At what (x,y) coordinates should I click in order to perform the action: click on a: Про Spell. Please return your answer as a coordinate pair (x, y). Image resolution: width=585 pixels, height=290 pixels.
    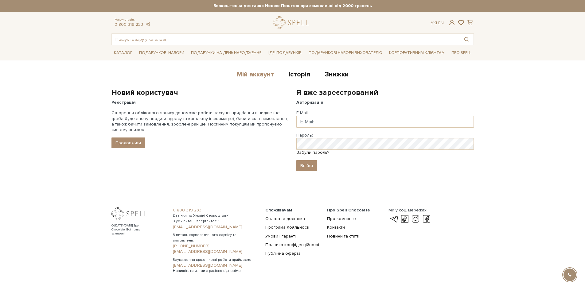
    Looking at the image, I should click on (461, 53).